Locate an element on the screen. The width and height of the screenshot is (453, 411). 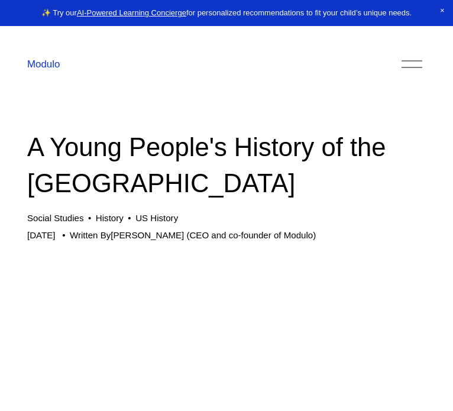
a: Social Studies is located at coordinates (56, 218).